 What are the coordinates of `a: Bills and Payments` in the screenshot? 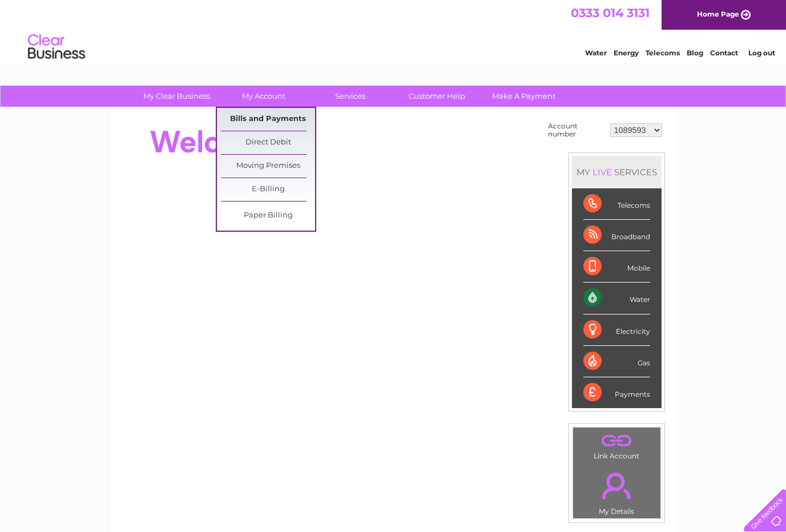 It's located at (268, 119).